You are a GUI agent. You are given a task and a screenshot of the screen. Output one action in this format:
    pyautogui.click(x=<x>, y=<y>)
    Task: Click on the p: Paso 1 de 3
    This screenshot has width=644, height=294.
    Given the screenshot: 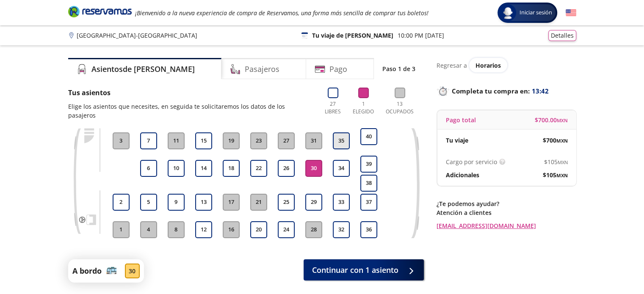 What is the action you would take?
    pyautogui.click(x=399, y=69)
    